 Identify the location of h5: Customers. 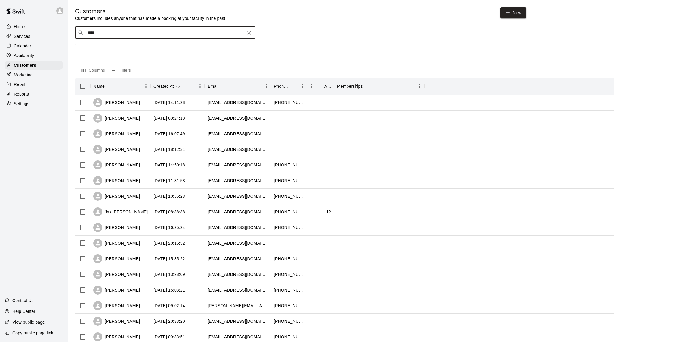
(151, 11).